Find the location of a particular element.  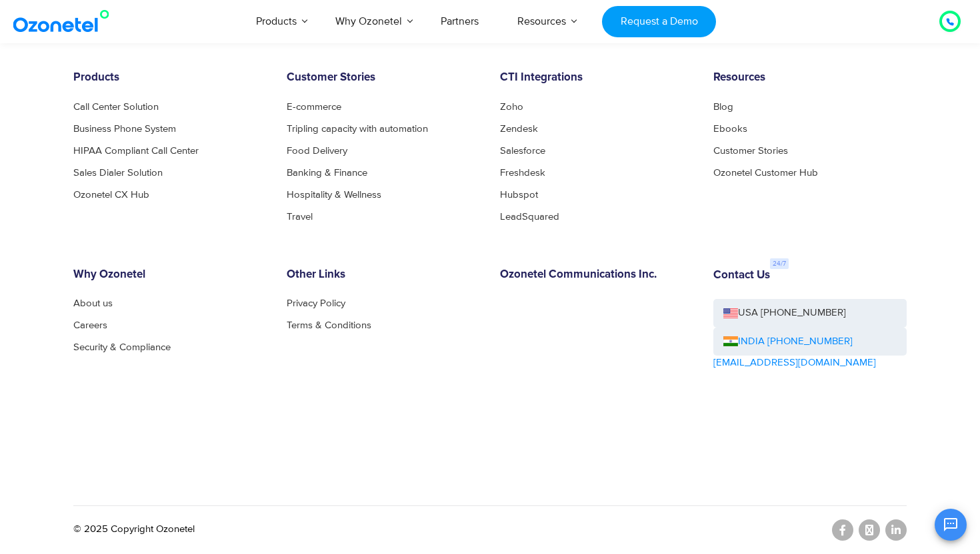

a: Blog is located at coordinates (723, 107).